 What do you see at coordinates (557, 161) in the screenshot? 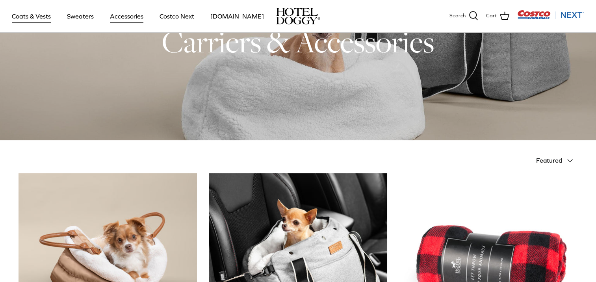
I see `button: Featured` at bounding box center [557, 161].